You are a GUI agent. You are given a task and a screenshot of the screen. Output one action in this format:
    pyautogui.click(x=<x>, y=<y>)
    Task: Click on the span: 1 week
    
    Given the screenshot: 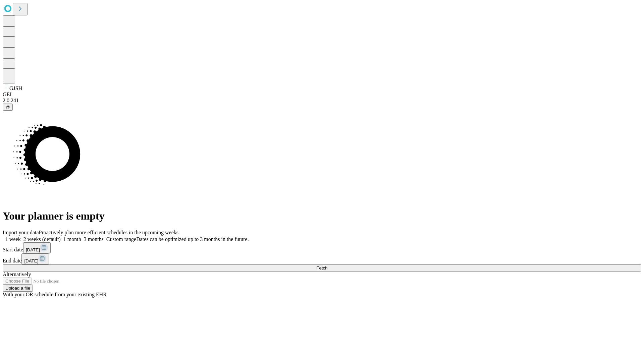 What is the action you would take?
    pyautogui.click(x=13, y=239)
    